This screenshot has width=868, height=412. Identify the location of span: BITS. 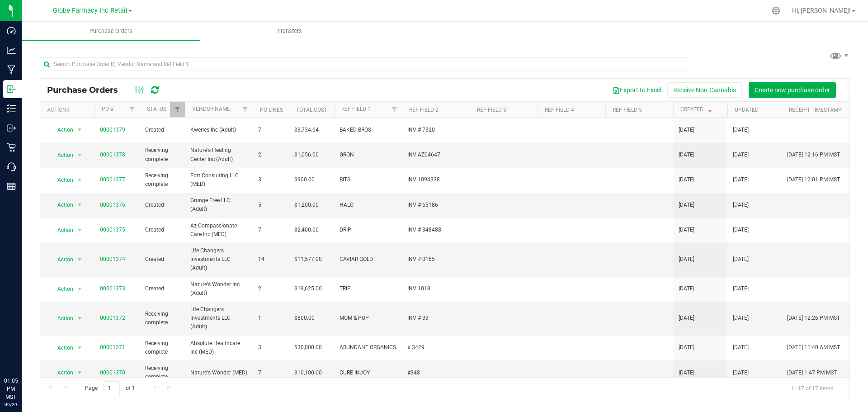
(368, 179).